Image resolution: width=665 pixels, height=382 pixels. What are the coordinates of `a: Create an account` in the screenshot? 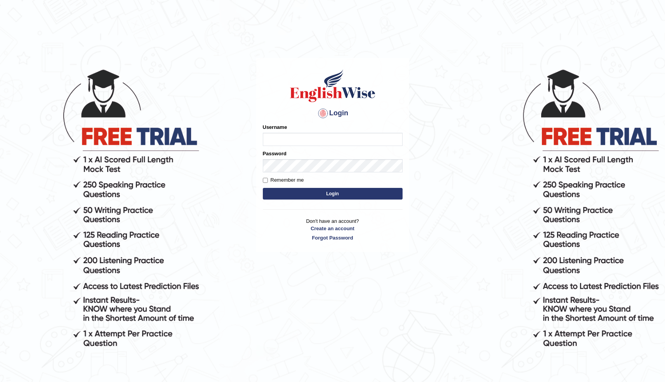 It's located at (333, 228).